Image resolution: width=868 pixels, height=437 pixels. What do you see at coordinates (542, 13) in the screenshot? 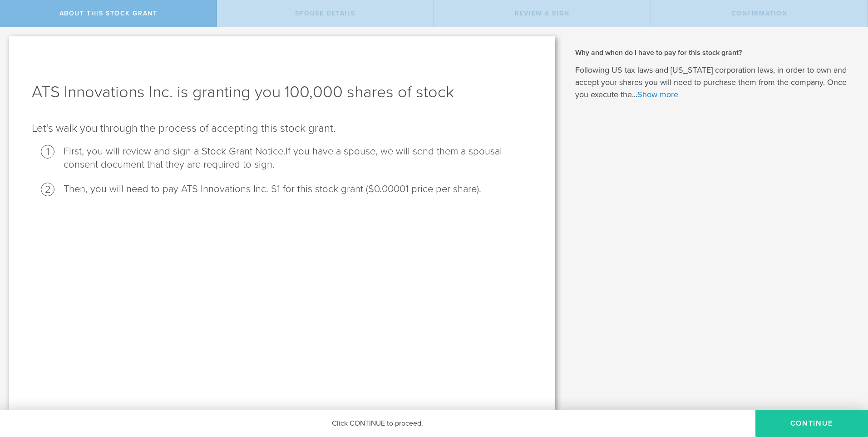
I see `span: Review & Sign` at bounding box center [542, 13].